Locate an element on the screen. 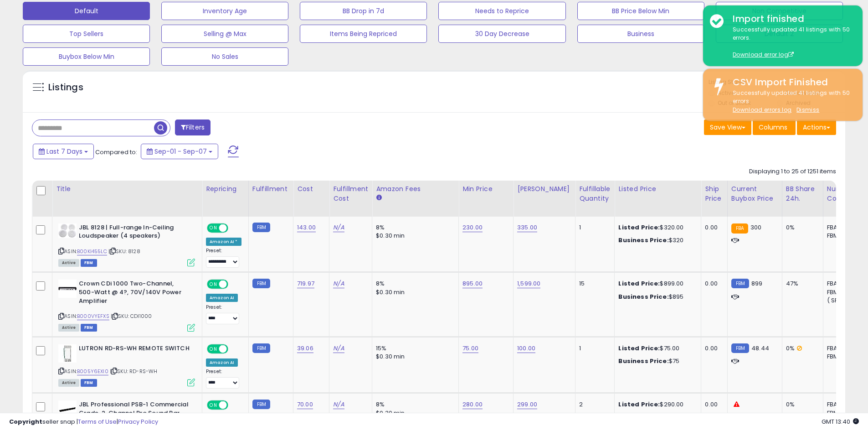 The width and height of the screenshot is (868, 431). b: LUTRON RD-RS-WH REMOTE SWITCH is located at coordinates (134, 350).